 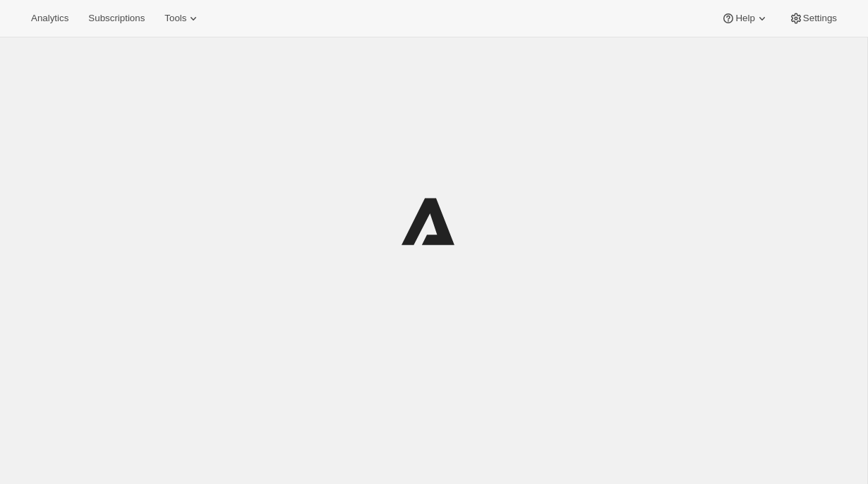 I want to click on span: Help, so click(x=745, y=19).